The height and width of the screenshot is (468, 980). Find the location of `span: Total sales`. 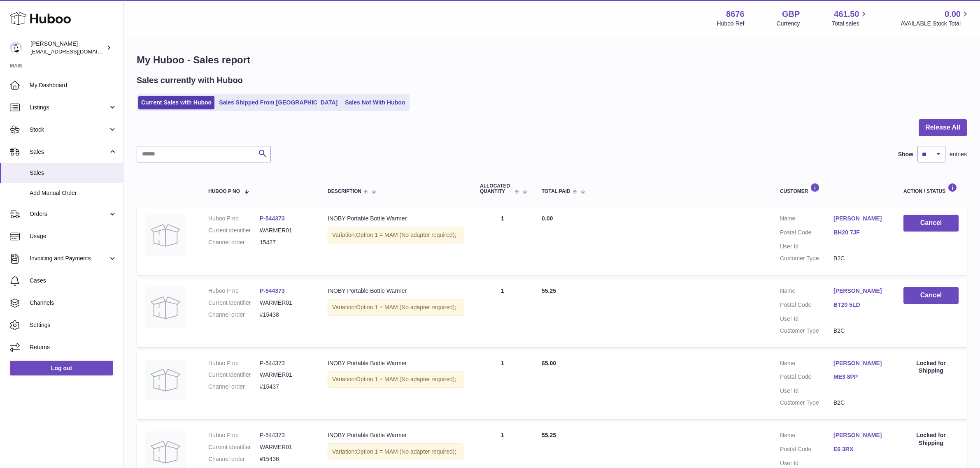

span: Total sales is located at coordinates (850, 23).